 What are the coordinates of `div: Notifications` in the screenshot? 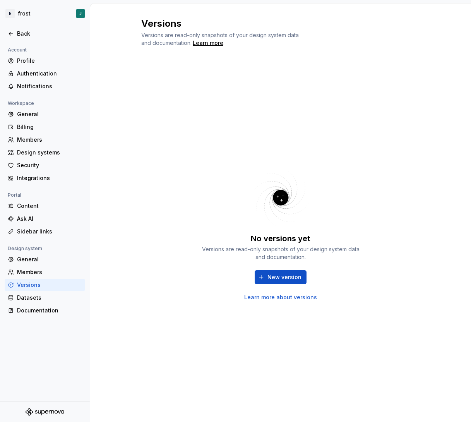 It's located at (50, 86).